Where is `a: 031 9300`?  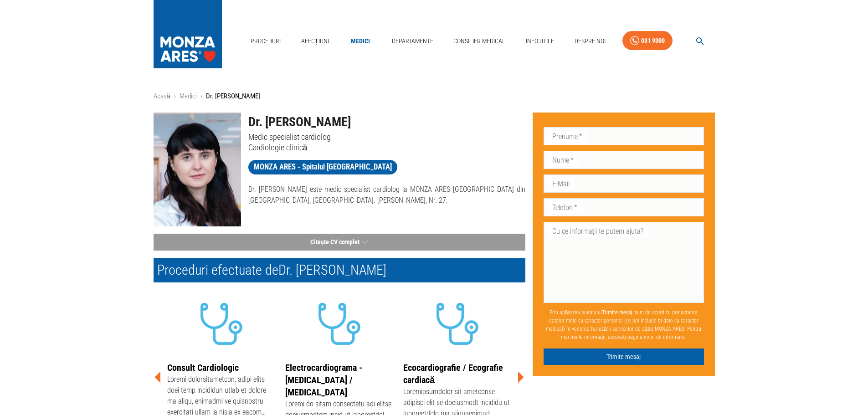 a: 031 9300 is located at coordinates (648, 41).